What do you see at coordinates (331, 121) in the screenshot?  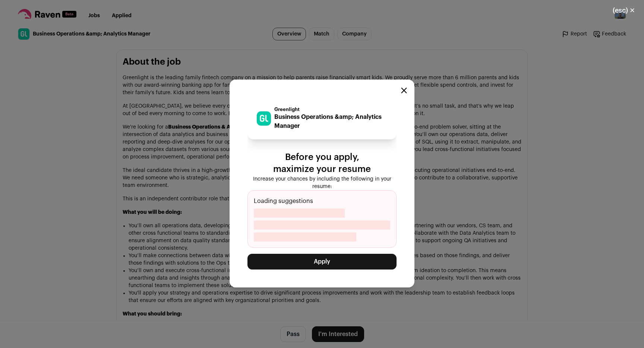 I see `p: Business Operations &amp; Analytics Manager` at bounding box center [331, 121].